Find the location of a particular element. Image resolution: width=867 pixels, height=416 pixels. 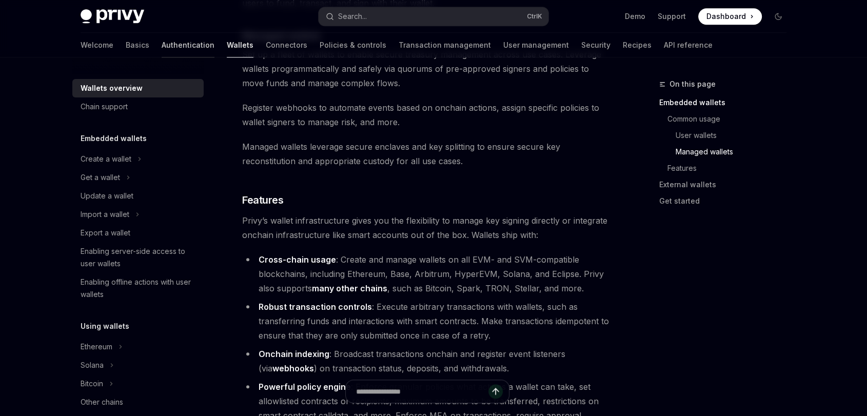

a: Transaction management is located at coordinates (445, 45).